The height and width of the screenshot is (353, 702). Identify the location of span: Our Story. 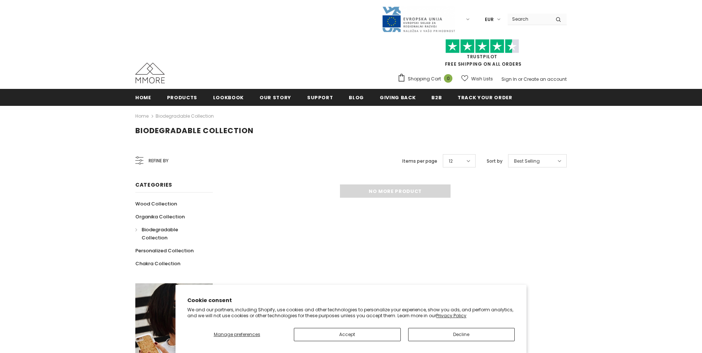
(276, 97).